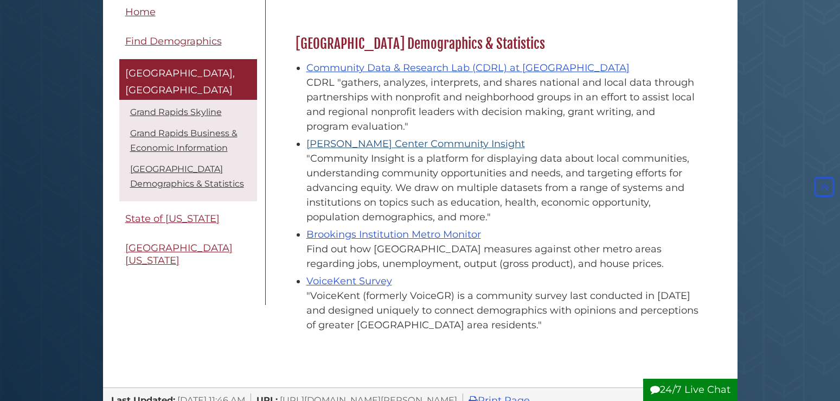 This screenshot has height=401, width=840. What do you see at coordinates (825, 187) in the screenshot?
I see `a: Back to Top` at bounding box center [825, 187].